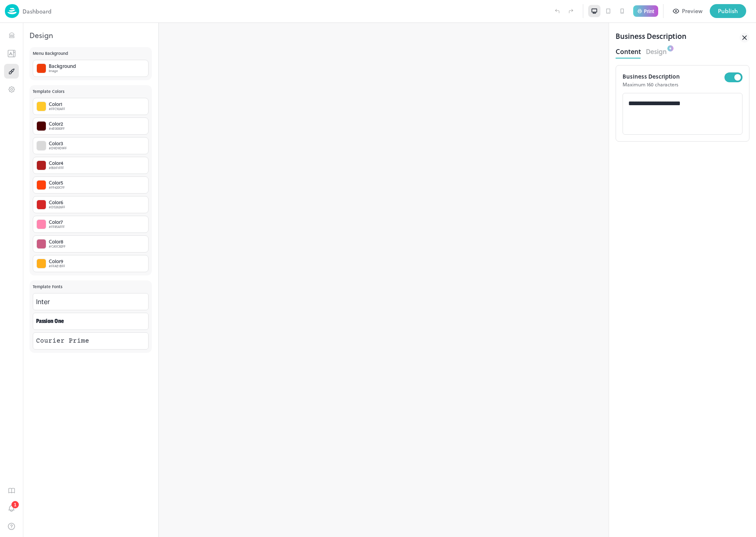 Image resolution: width=756 pixels, height=537 pixels. I want to click on p: Template Colors, so click(91, 91).